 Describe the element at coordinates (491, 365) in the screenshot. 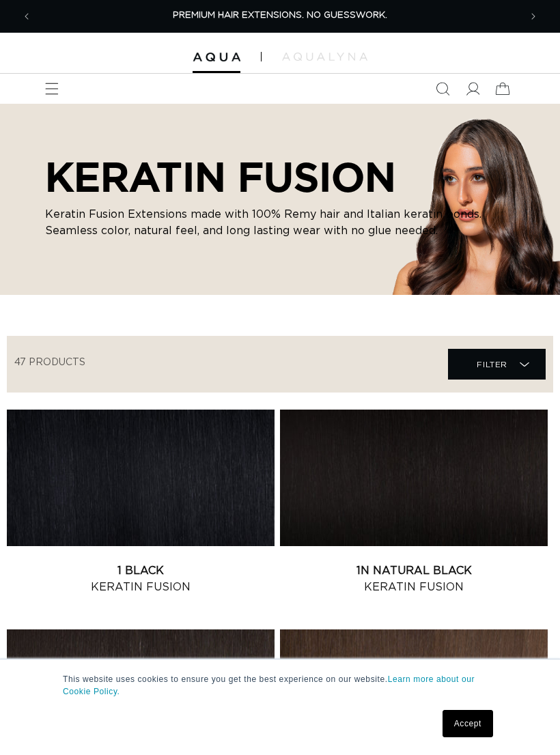

I see `span: Filter` at that location.